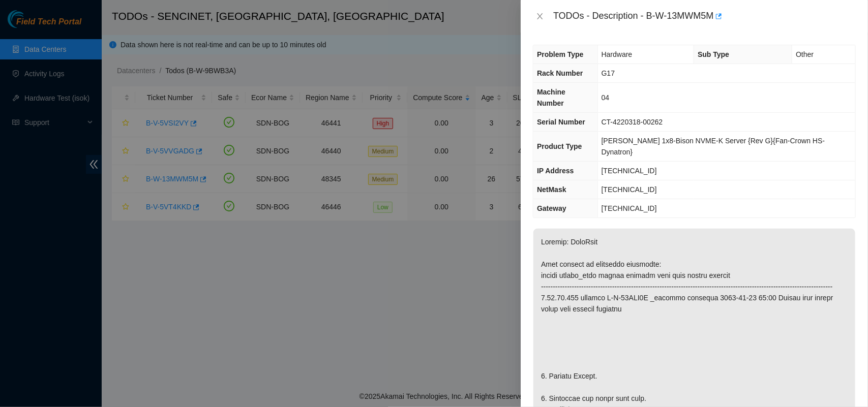  What do you see at coordinates (608, 73) in the screenshot?
I see `span: G17` at bounding box center [608, 73].